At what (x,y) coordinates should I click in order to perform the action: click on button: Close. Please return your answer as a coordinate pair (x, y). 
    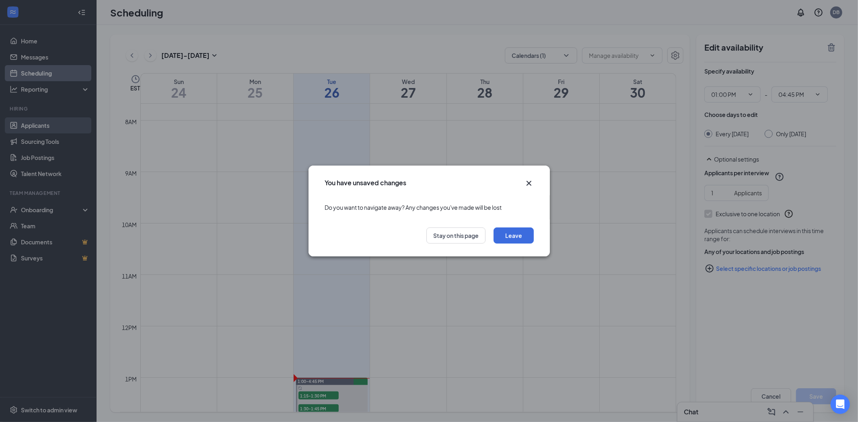
    Looking at the image, I should click on (529, 183).